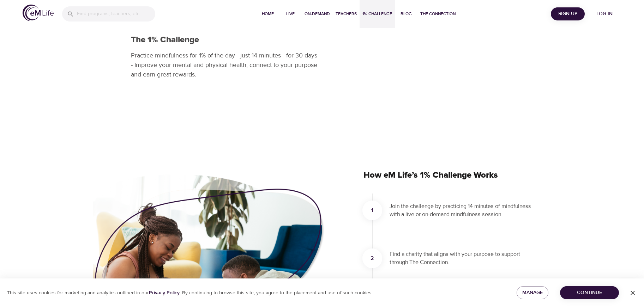  I want to click on p: Join the challenge by practicing 14 minutes of mindfulness with a live or on-demand mindfulness s..., so click(462, 211).